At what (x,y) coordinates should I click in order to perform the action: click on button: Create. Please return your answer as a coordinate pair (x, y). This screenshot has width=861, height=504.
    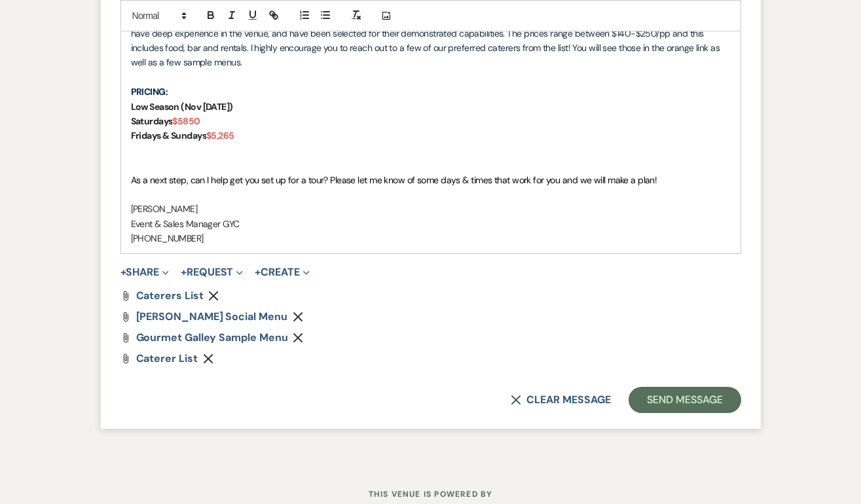
    Looking at the image, I should click on (282, 272).